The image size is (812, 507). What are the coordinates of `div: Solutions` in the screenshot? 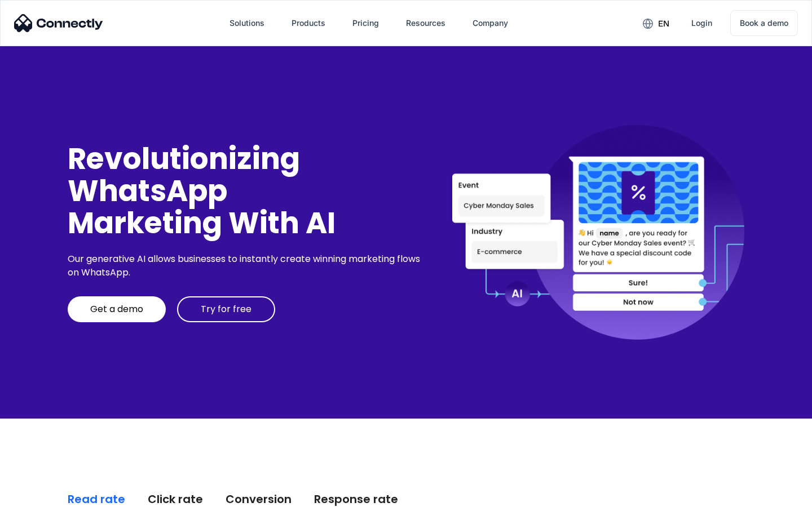 It's located at (246, 23).